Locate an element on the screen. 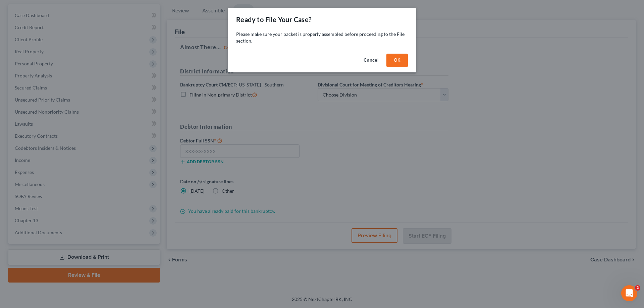 The width and height of the screenshot is (644, 308). span: 2 is located at coordinates (638, 288).